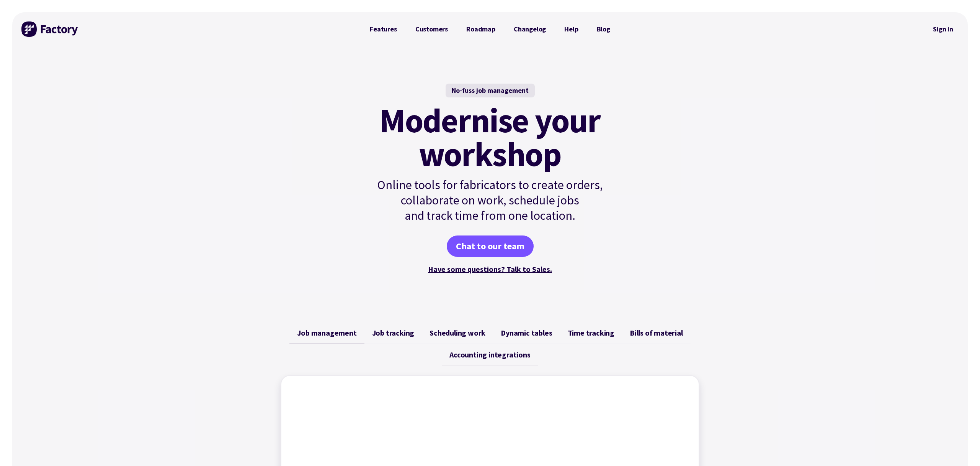  What do you see at coordinates (604, 29) in the screenshot?
I see `a: Blog` at bounding box center [604, 29].